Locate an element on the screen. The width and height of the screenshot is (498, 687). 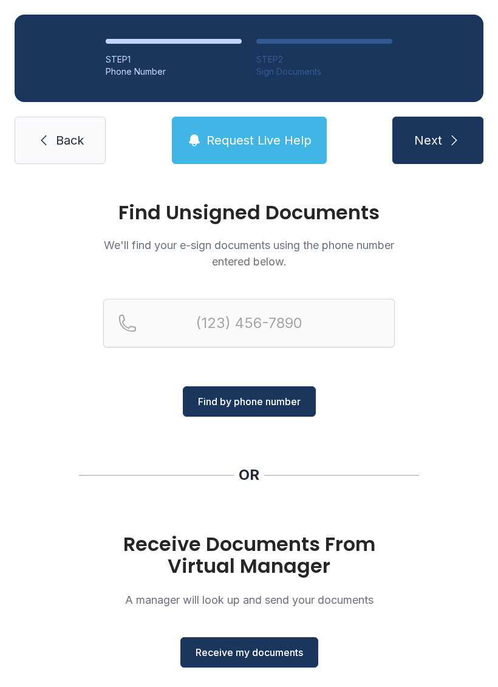
p: A manager will look up and send your documents is located at coordinates (249, 600).